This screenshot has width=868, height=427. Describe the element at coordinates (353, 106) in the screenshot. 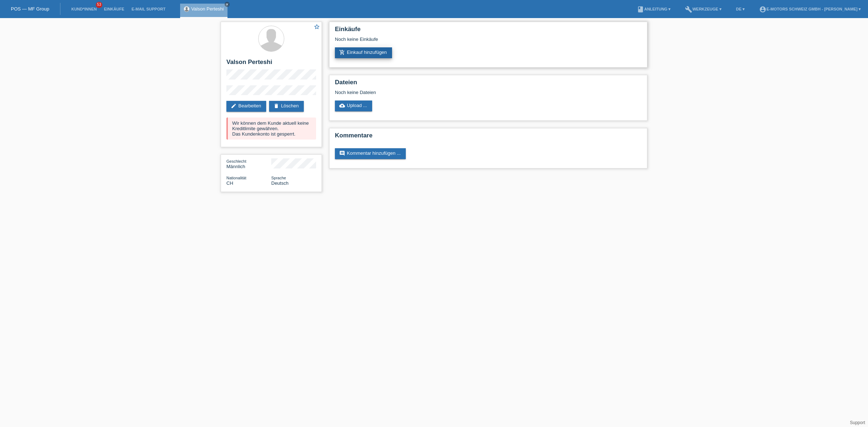

I see `a: cloud_uploadUpload ...` at that location.